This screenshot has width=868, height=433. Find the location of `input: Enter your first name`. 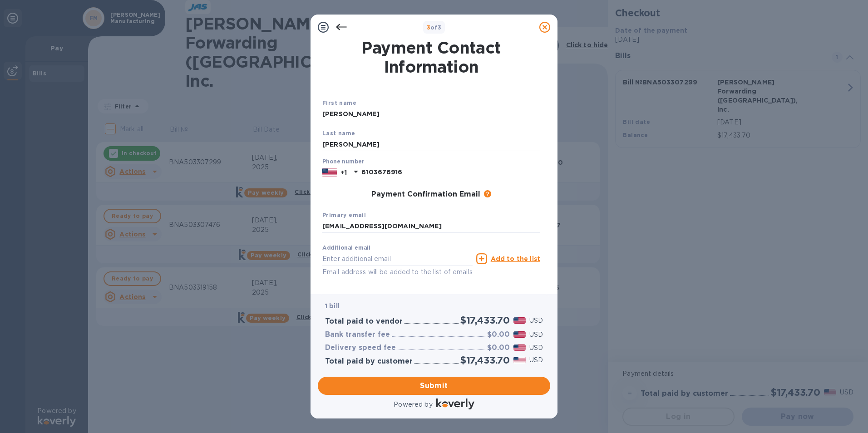

input: Enter your first name is located at coordinates (431, 115).